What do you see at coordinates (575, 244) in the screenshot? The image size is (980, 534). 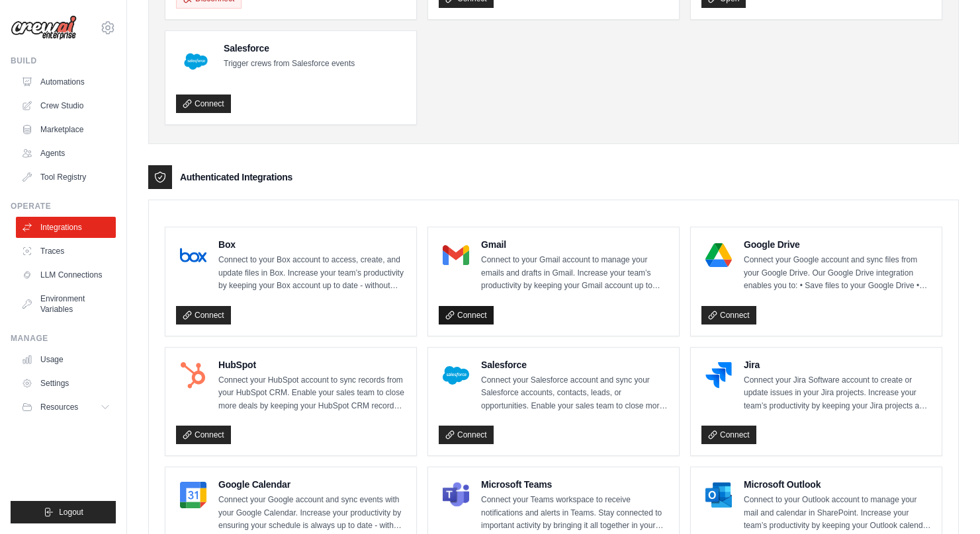 I see `h4: Gmail` at bounding box center [575, 244].